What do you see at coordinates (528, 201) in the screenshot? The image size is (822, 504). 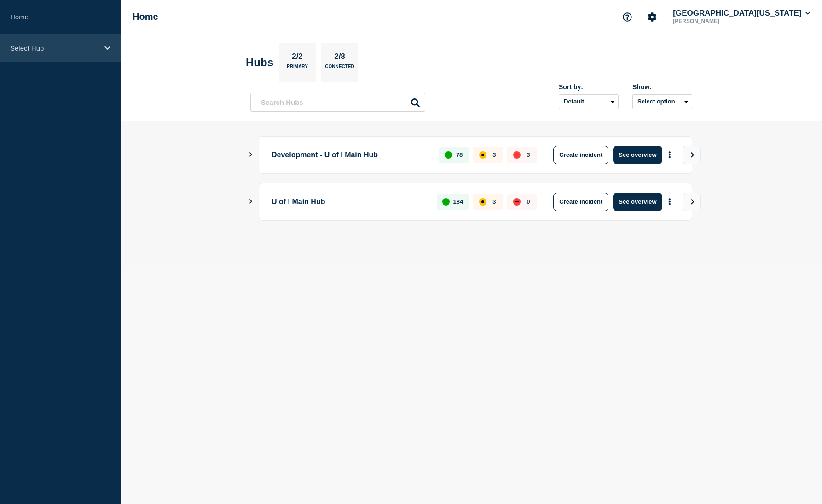 I see `p: 0` at bounding box center [528, 201].